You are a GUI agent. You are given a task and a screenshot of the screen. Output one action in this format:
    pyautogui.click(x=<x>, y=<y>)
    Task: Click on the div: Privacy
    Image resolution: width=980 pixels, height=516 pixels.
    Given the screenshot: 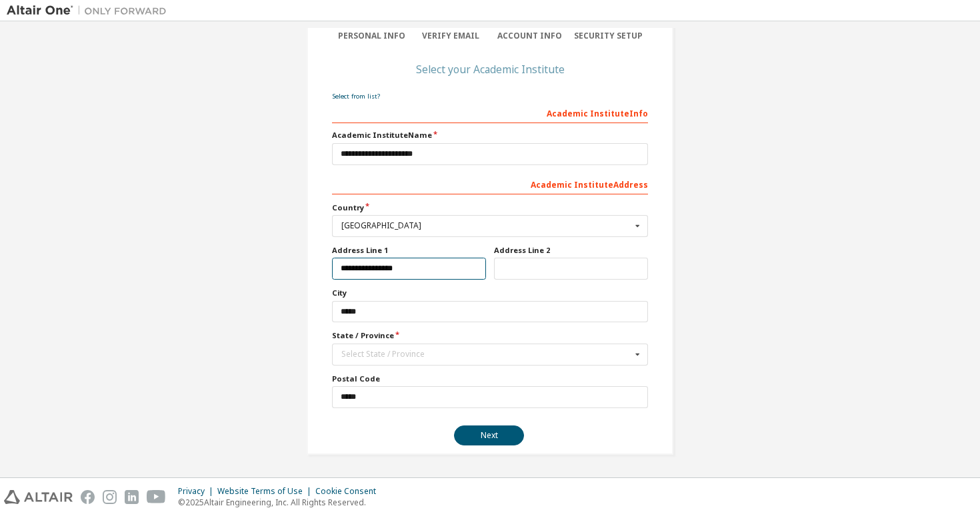 What is the action you would take?
    pyautogui.click(x=197, y=492)
    